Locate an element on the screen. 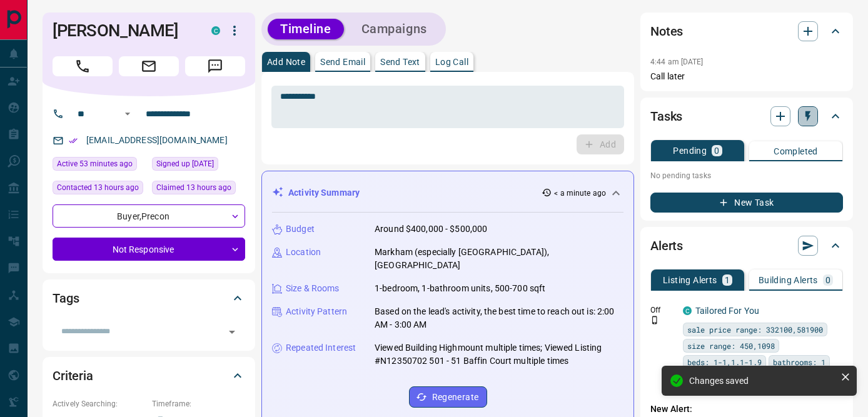  span: bathrooms: 1 is located at coordinates (799, 362).